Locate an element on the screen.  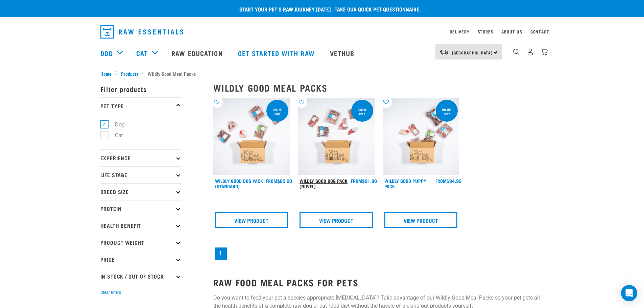
nav: breadcrumbs is located at coordinates (322, 73).